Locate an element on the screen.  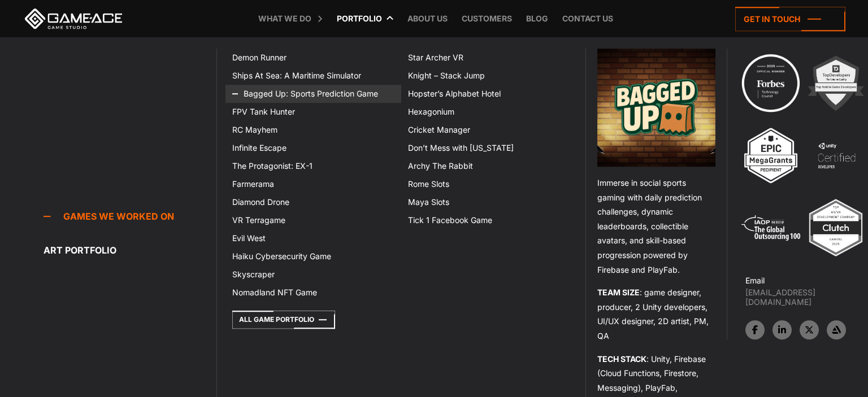
a: FPV Tank Hunter is located at coordinates (313, 112).